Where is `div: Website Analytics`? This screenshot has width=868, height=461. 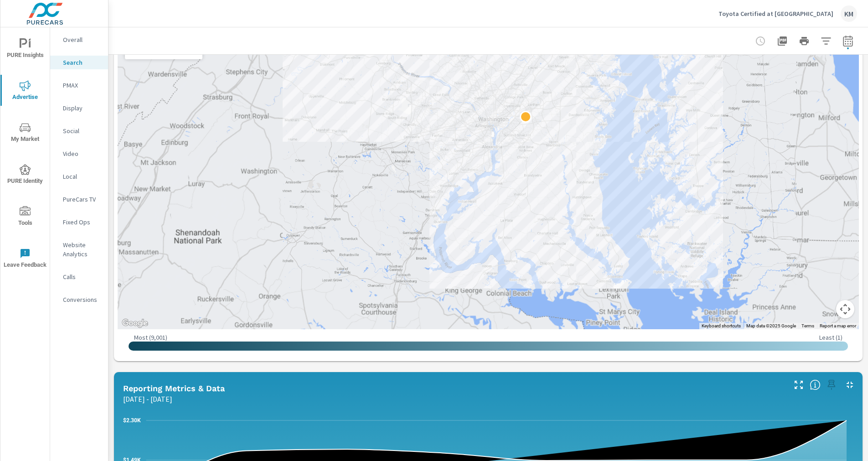
div: Website Analytics is located at coordinates (79, 249).